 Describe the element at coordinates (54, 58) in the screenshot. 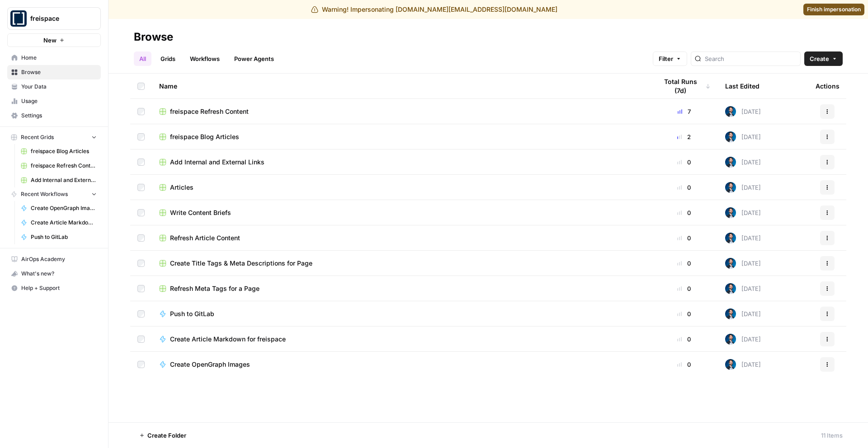

I see `a: Home` at that location.